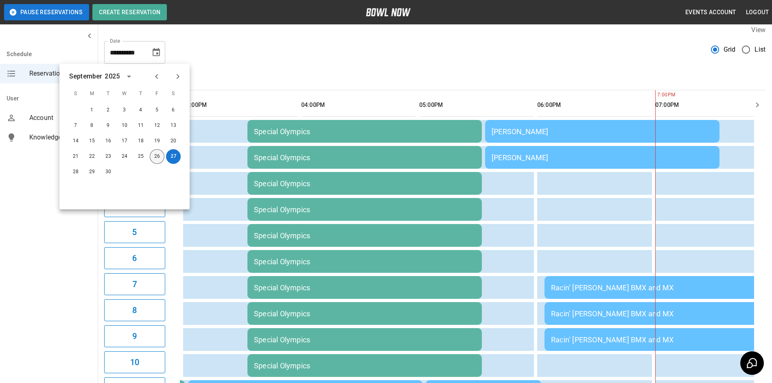 Image resolution: width=772 pixels, height=383 pixels. I want to click on button: 5, so click(135, 232).